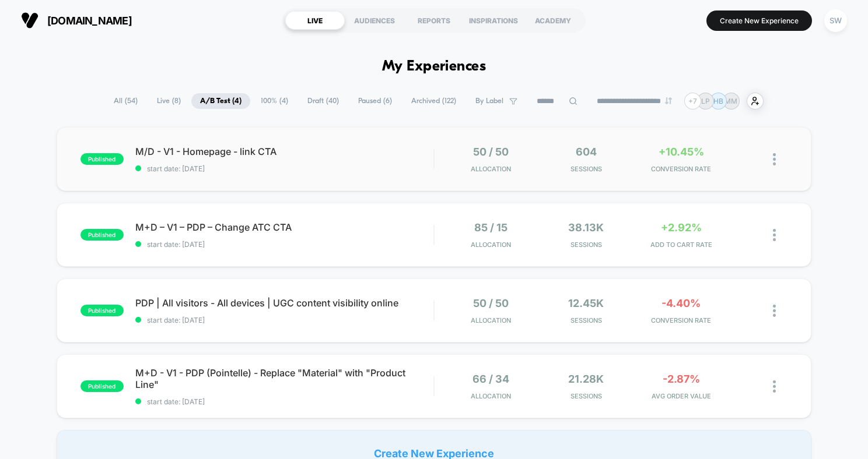  Describe the element at coordinates (30, 20) in the screenshot. I see `img: Visually logo` at that location.